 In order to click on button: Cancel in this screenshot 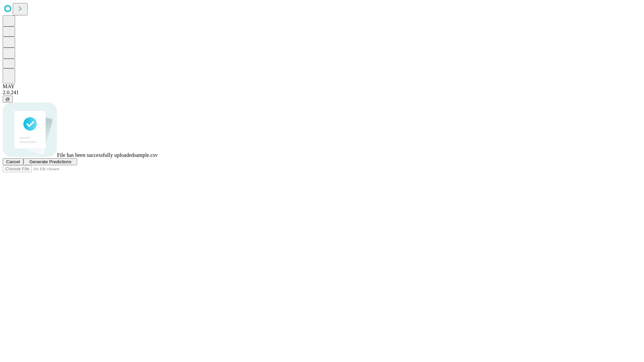, I will do `click(13, 162)`.